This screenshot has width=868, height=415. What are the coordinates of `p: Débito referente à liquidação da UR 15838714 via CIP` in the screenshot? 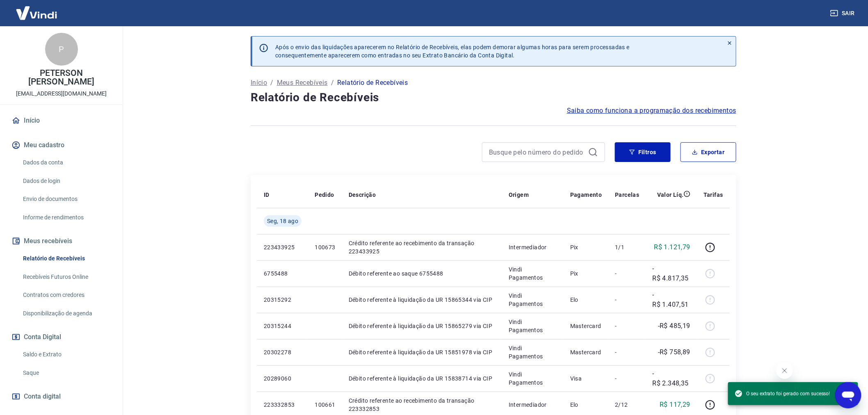 It's located at (422, 378).